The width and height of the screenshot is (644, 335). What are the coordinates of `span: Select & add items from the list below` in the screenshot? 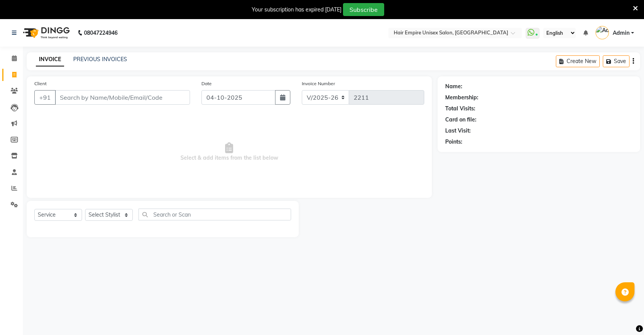 It's located at (229, 152).